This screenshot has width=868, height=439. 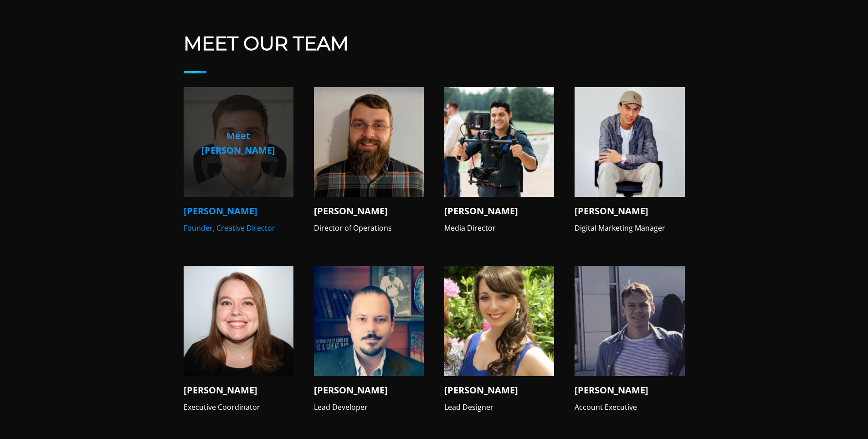 What do you see at coordinates (629, 321) in the screenshot?
I see `img: Austin, V12 Marketing` at bounding box center [629, 321].